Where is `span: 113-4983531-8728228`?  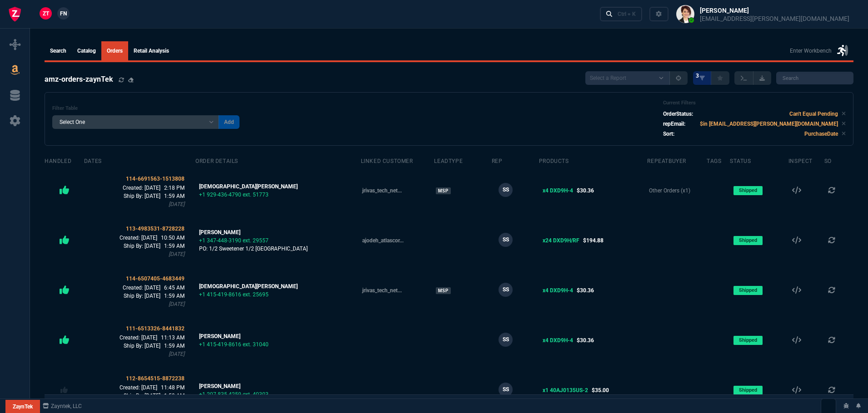 span: 113-4983531-8728228 is located at coordinates (155, 229).